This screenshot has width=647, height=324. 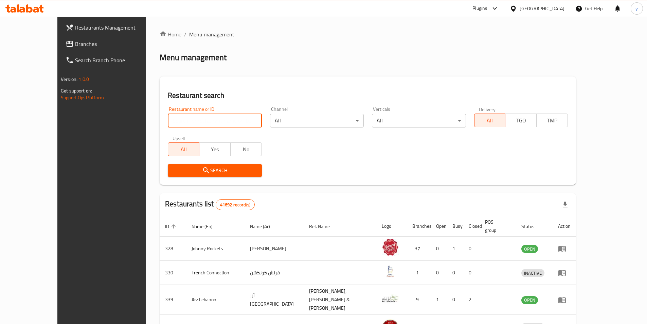 I want to click on span: TMP, so click(x=552, y=120).